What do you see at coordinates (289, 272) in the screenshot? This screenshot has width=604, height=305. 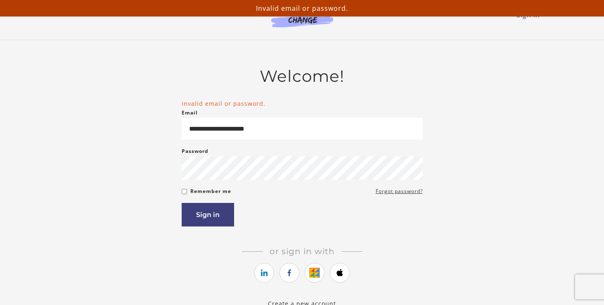 I see `a: https://courses.thinkific.com/users/auth/facebook?ss%5Breferral%5D=&ss%5Buser_return_to%5D=&ss%5B...` at bounding box center [289, 272].